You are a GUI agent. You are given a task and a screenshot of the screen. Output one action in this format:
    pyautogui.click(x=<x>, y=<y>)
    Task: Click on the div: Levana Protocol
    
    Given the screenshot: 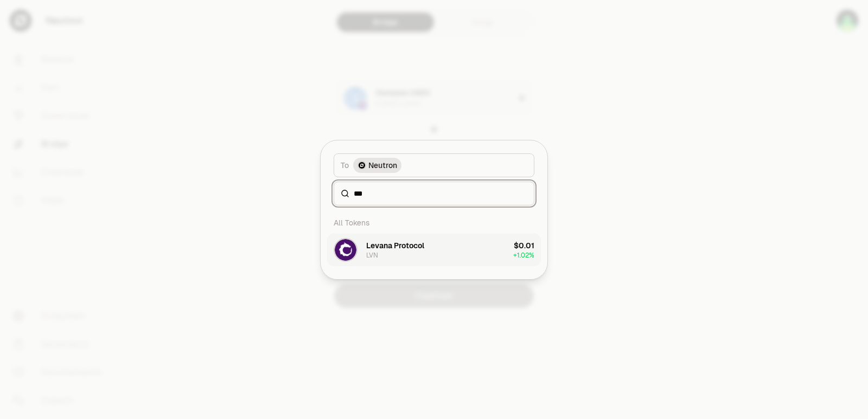 What is the action you would take?
    pyautogui.click(x=395, y=245)
    